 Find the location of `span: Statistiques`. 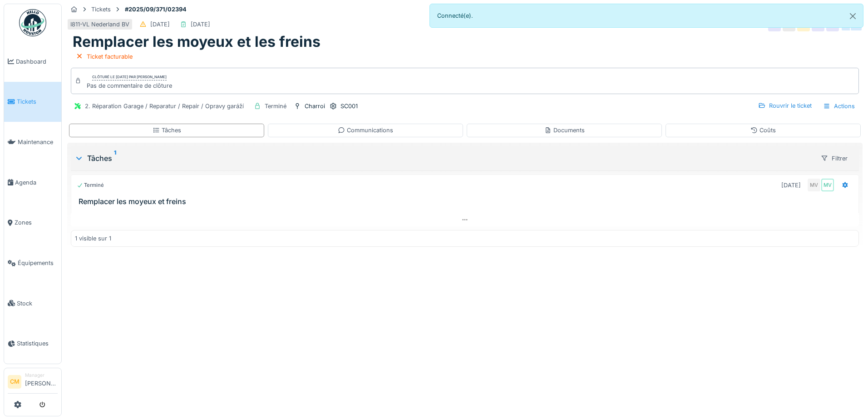

span: Statistiques is located at coordinates (37, 343).